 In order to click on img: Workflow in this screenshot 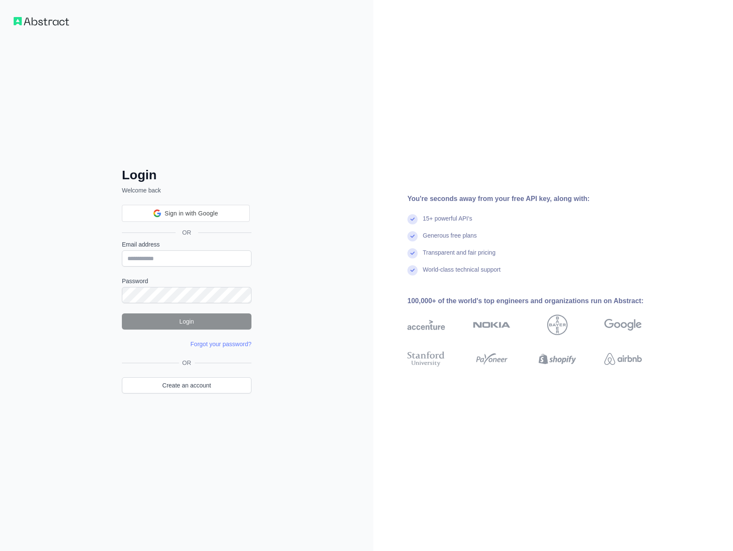, I will do `click(41, 21)`.